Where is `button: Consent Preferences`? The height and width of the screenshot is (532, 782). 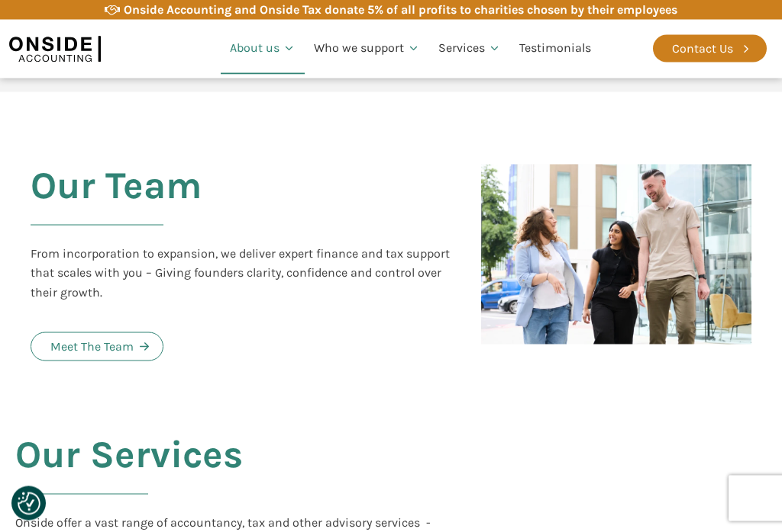
button: Consent Preferences is located at coordinates (29, 504).